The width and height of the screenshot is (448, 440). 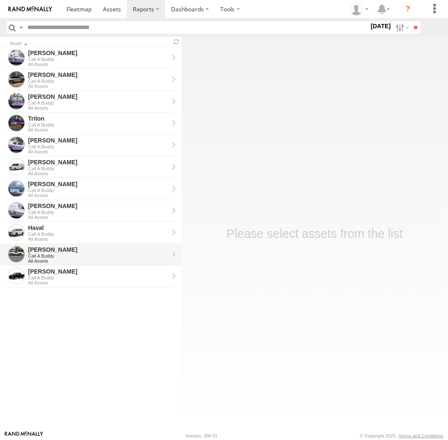 What do you see at coordinates (421, 436) in the screenshot?
I see `a: Terms and Conditions` at bounding box center [421, 436].